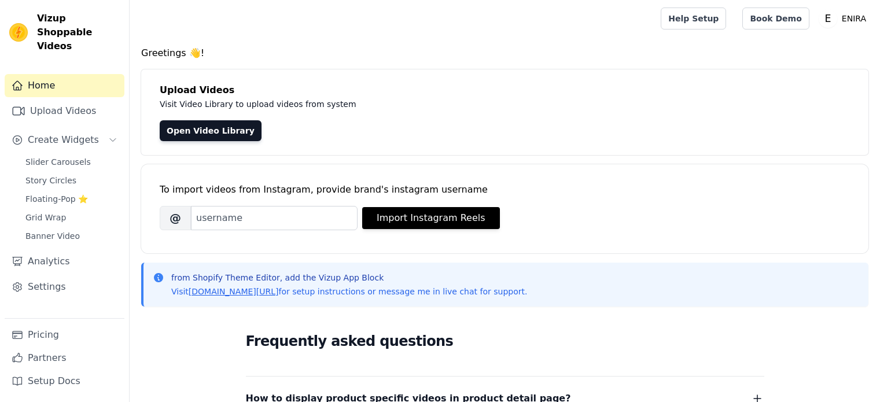 The image size is (880, 402). I want to click on a: Analytics, so click(64, 261).